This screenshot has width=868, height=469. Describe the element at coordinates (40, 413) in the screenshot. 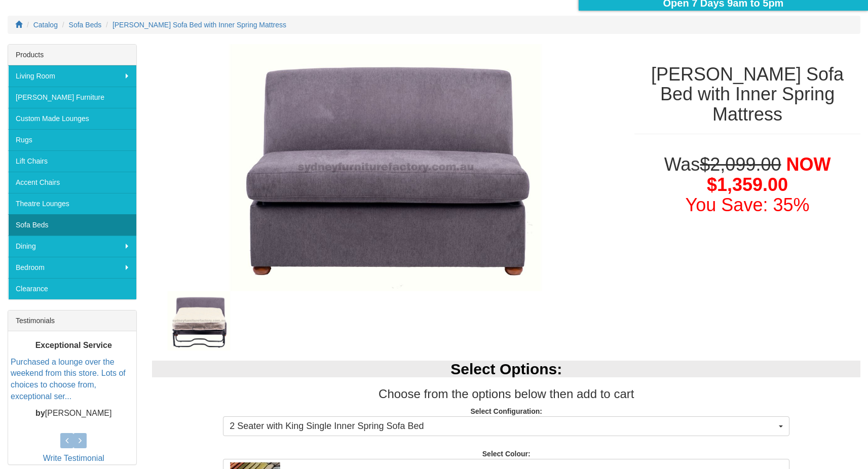

I see `b: by` at that location.